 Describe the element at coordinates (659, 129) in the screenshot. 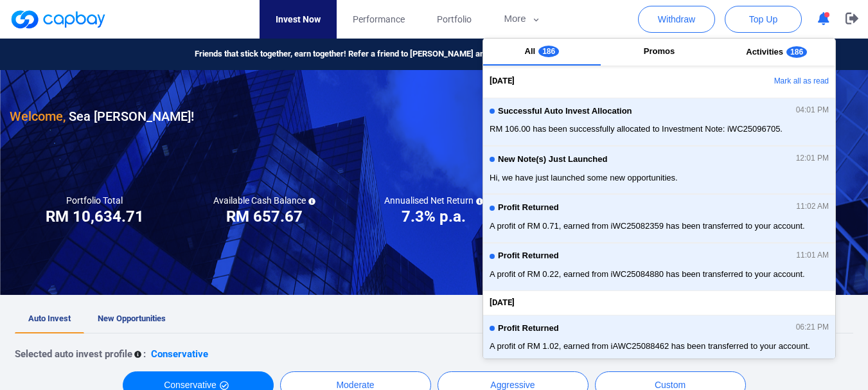

I see `span: RM 106.00 has been successfully allocated to Investment Note: iWC25096705.` at that location.